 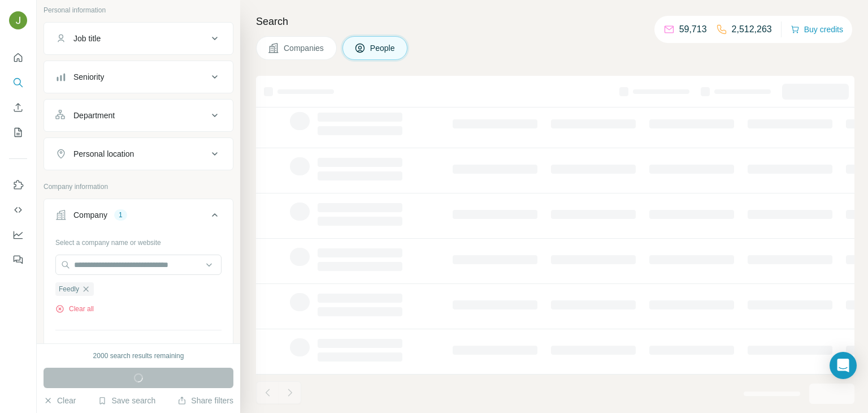 I want to click on button: Job title, so click(x=138, y=38).